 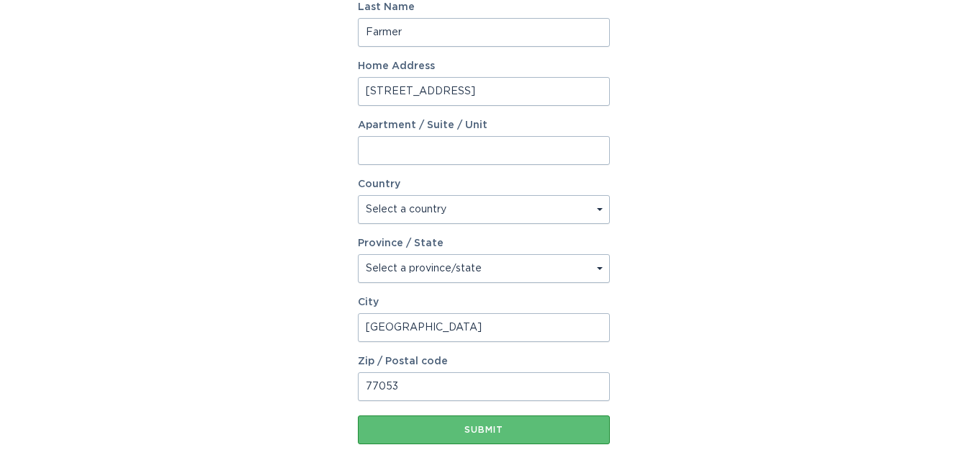 What do you see at coordinates (400, 243) in the screenshot?
I see `label: Province / State` at bounding box center [400, 243].